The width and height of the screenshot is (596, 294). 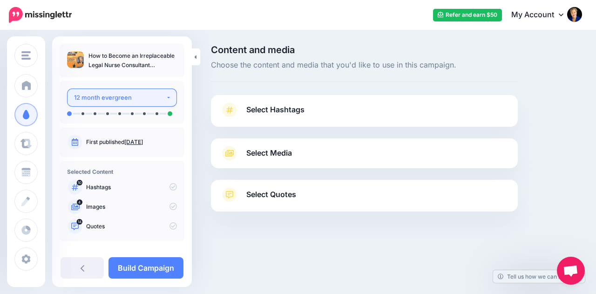 What do you see at coordinates (40, 15) in the screenshot?
I see `img: Missinglettr` at bounding box center [40, 15].